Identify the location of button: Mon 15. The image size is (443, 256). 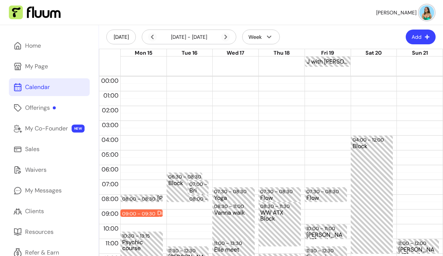
(144, 53).